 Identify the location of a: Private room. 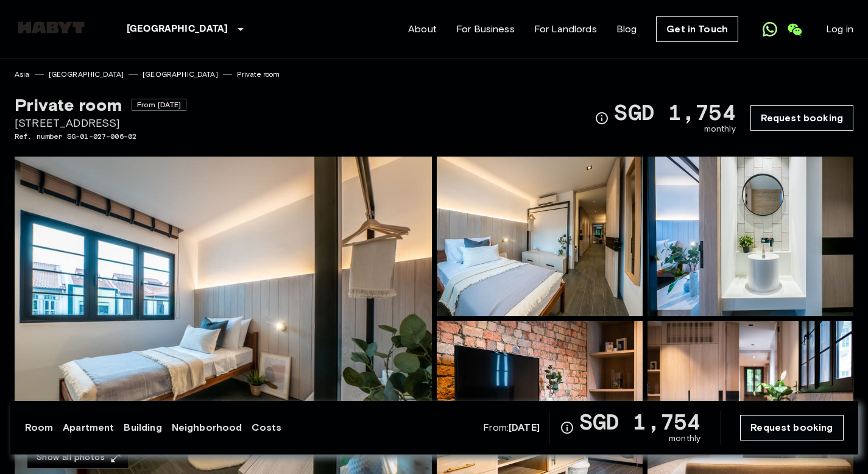
(258, 74).